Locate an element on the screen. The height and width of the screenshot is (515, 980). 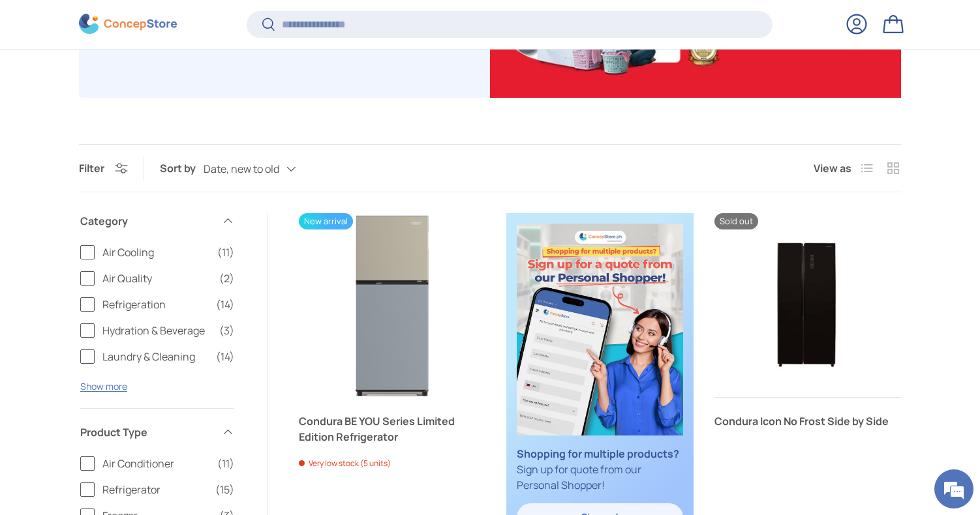
button: Filter is located at coordinates (103, 168).